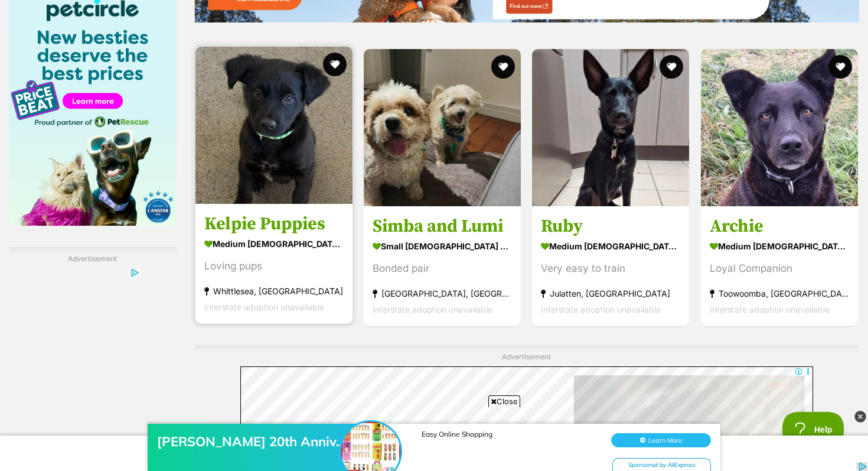  Describe the element at coordinates (611, 226) in the screenshot. I see `h3: Ruby` at that location.